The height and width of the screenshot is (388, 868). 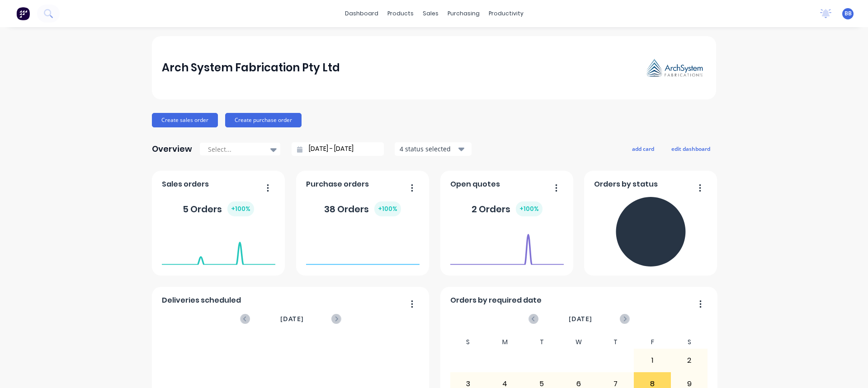 I want to click on div: 1, so click(x=652, y=360).